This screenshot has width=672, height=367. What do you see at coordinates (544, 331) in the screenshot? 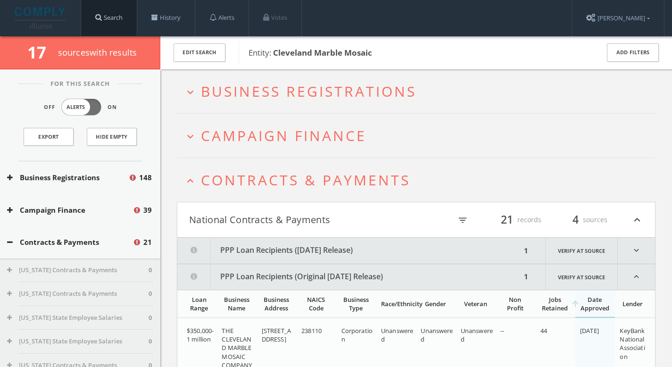
I see `span: 44` at bounding box center [544, 331].